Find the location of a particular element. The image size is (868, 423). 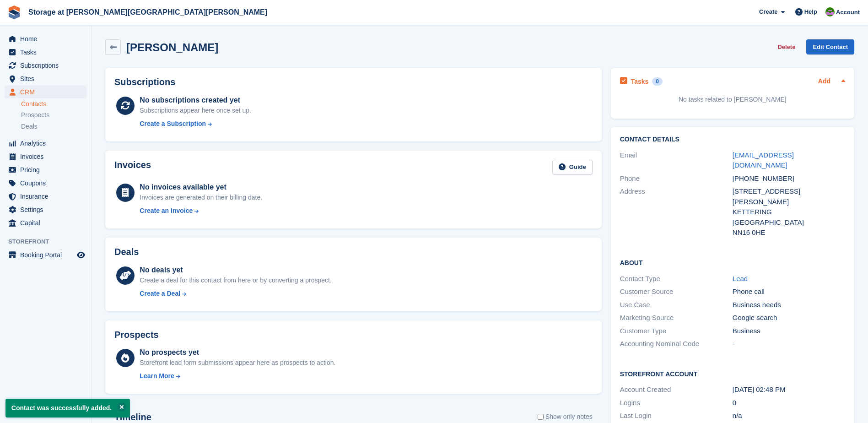

div: NN16 0HE is located at coordinates (790, 233).